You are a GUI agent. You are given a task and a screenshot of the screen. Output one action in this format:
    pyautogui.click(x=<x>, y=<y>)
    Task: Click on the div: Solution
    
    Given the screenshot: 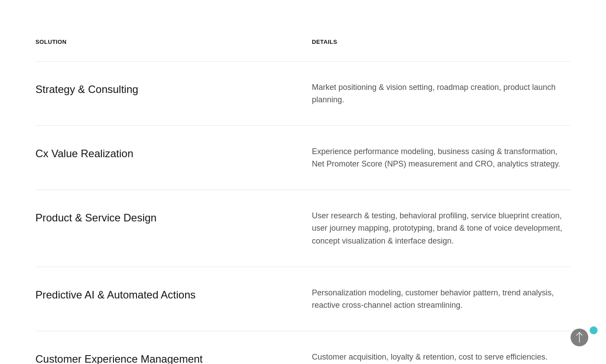 What is the action you would take?
    pyautogui.click(x=165, y=42)
    